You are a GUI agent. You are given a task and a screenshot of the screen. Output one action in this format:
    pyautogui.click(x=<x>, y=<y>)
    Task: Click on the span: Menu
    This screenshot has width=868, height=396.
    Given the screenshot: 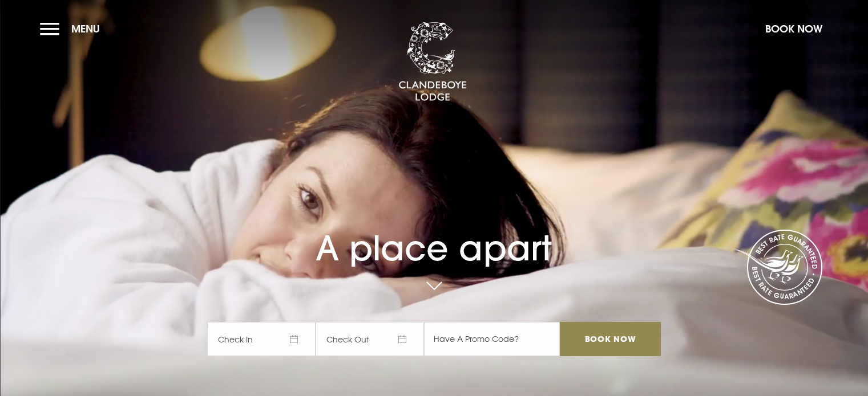 What is the action you would take?
    pyautogui.click(x=85, y=28)
    